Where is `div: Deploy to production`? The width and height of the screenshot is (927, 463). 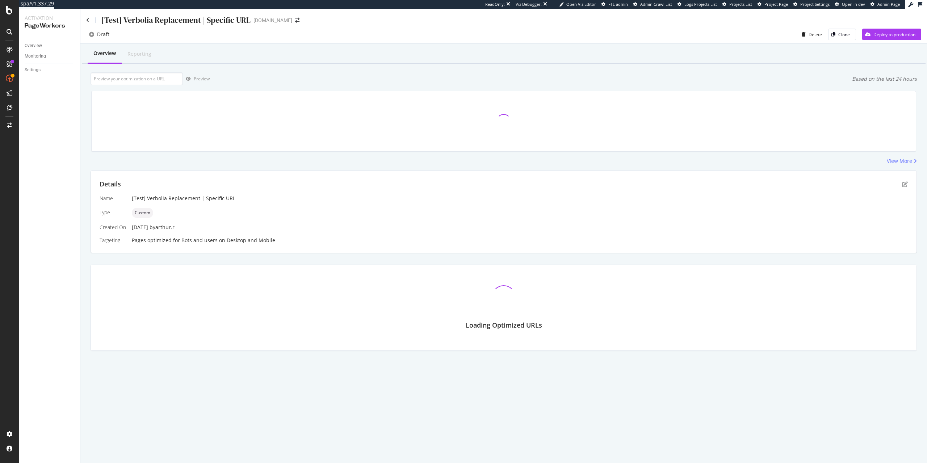 div: Deploy to production is located at coordinates (894, 34).